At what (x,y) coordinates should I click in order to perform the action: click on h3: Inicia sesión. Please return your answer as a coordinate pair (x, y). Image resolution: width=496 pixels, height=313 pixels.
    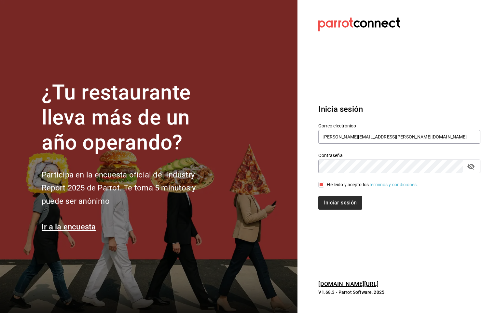
    Looking at the image, I should click on (399, 109).